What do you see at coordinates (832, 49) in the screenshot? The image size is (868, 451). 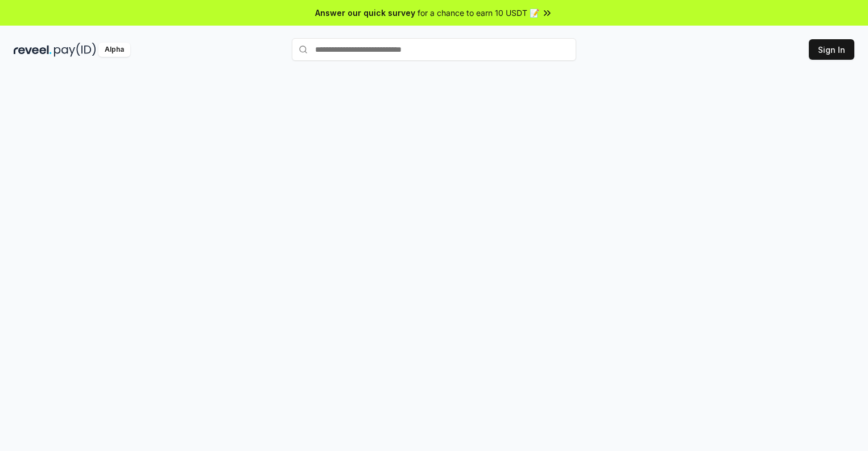 I see `button: Sign In` at bounding box center [832, 49].